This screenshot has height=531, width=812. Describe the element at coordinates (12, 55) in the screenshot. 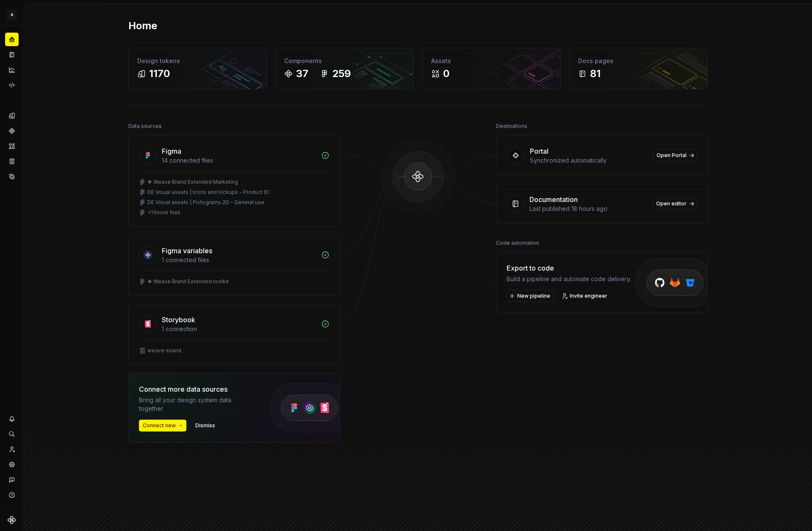

I see `a: Documentation` at that location.